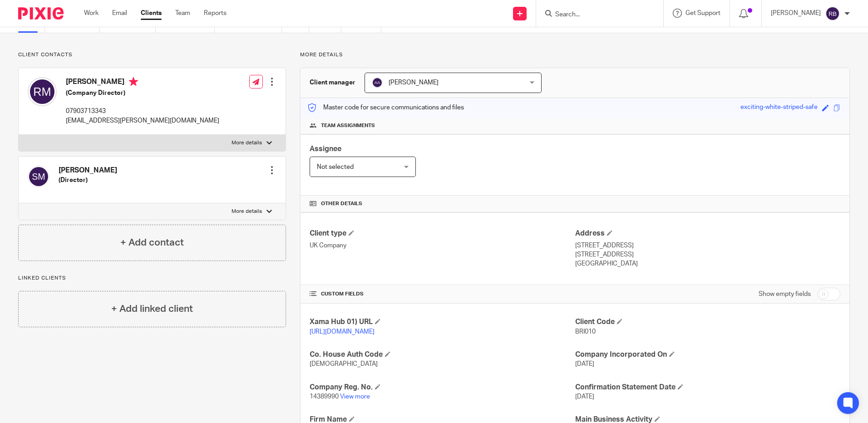 The height and width of the screenshot is (423, 868). Describe the element at coordinates (586, 331) in the screenshot. I see `span: BRI010` at that location.